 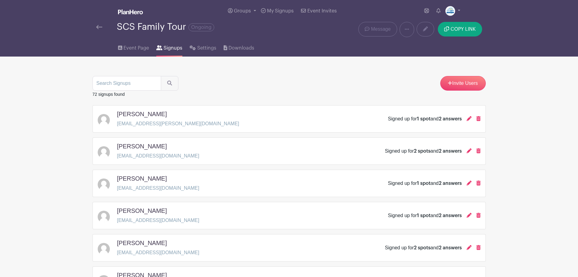 What do you see at coordinates (463, 83) in the screenshot?
I see `a: Invite Users` at bounding box center [463, 83].